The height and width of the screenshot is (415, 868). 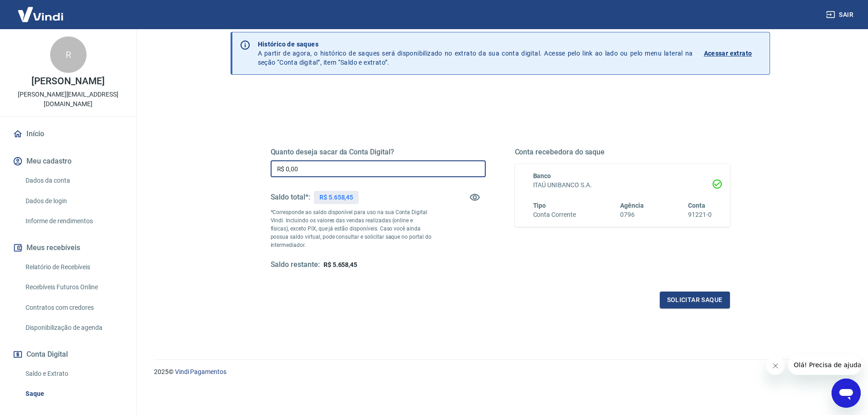 I want to click on p: *Corresponde ao saldo disponível para uso na sua Conta Digital Vindi. Incluindo os valores das ve..., so click(x=351, y=229).